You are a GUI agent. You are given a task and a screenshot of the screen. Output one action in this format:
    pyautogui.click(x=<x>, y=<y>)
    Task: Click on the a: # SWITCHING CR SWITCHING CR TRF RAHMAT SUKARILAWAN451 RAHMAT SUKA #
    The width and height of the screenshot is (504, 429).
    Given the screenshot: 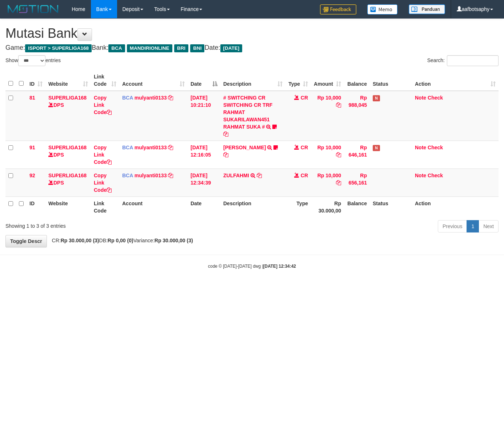 What is the action you would take?
    pyautogui.click(x=247, y=112)
    